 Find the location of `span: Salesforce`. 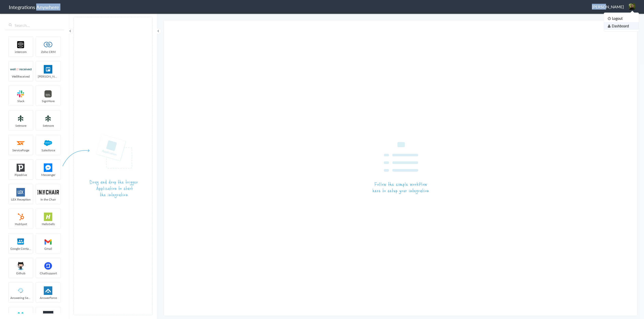

span: Salesforce is located at coordinates (48, 150).